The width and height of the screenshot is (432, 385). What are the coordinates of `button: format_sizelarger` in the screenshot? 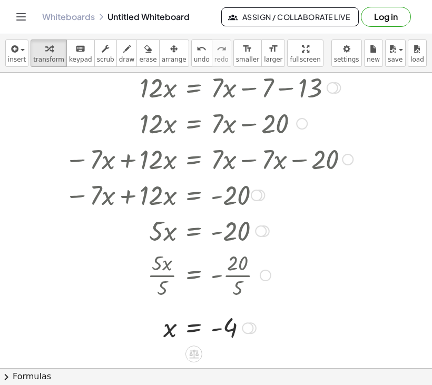 It's located at (273, 53).